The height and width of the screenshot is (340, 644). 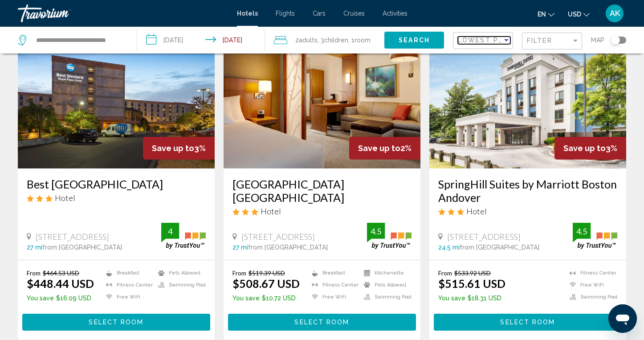 What do you see at coordinates (385, 272) in the screenshot?
I see `li: Kitchenette` at bounding box center [385, 272].